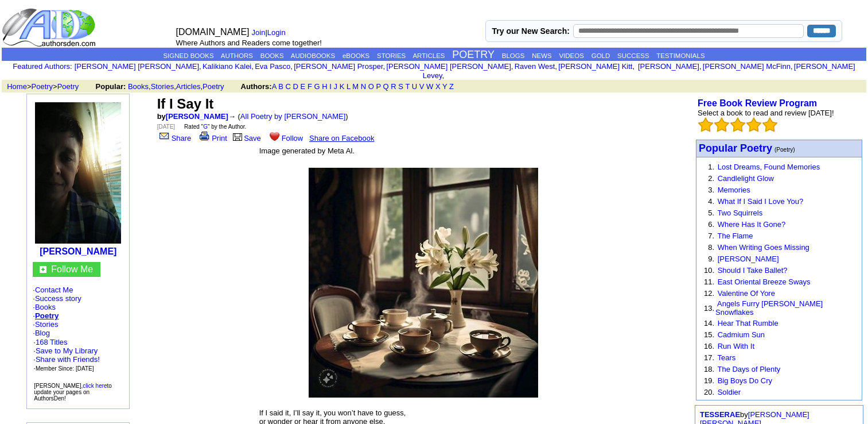  What do you see at coordinates (256, 86) in the screenshot?
I see `b: Authors:` at bounding box center [256, 86].